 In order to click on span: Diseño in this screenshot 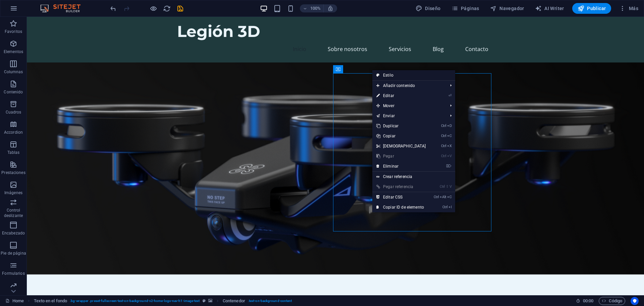, I will do `click(428, 8)`.